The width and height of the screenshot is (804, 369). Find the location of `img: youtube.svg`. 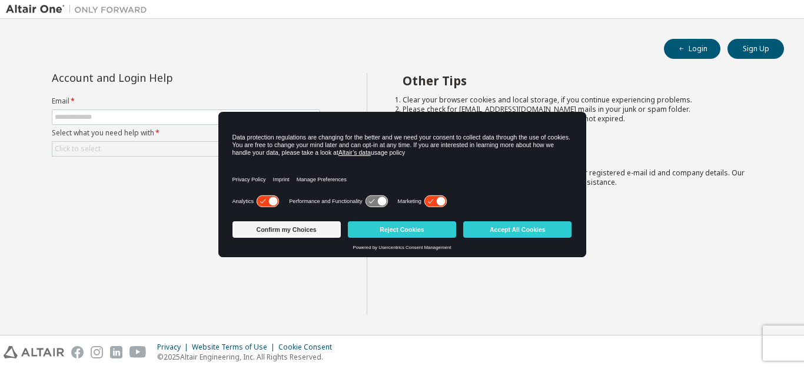

img: youtube.svg is located at coordinates (138, 352).